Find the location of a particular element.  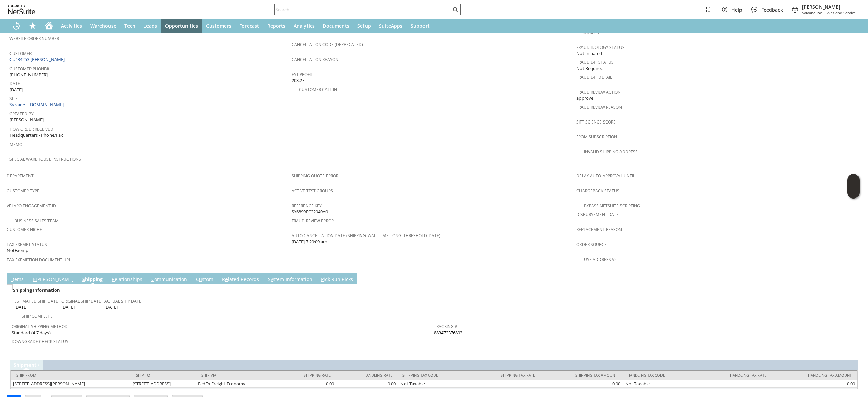

span: Not Required is located at coordinates (590, 68).